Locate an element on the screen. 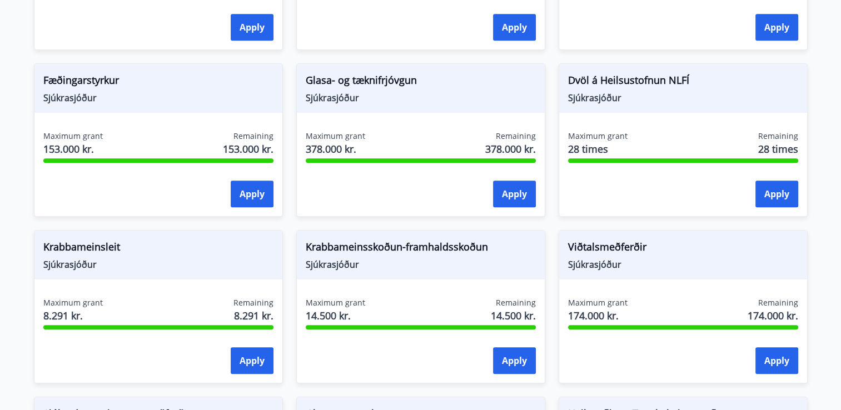 The image size is (841, 410). span: Krabbameinsleit is located at coordinates (158, 249).